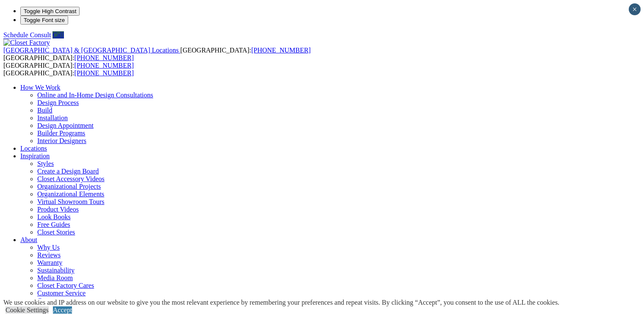  What do you see at coordinates (27, 35) in the screenshot?
I see `a: Schedule Consult` at bounding box center [27, 35].